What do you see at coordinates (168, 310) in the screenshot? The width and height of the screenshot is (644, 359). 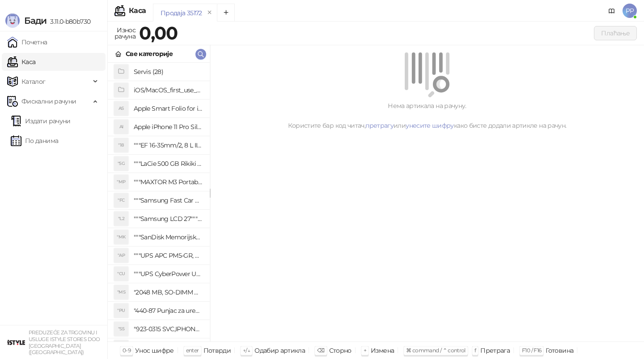 I see `h4: "440-87 Punjac za uredjaje sa micro USB portom 4/1, Stand."` at bounding box center [168, 310].